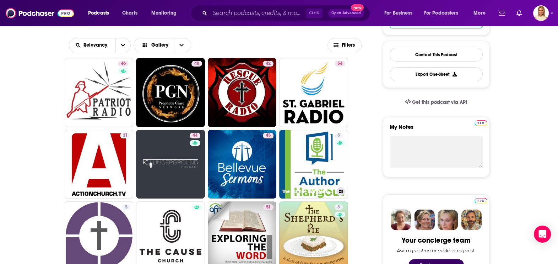 Image resolution: width=558 pixels, height=264 pixels. What do you see at coordinates (448, 220) in the screenshot?
I see `img: Jules Profile` at bounding box center [448, 220].